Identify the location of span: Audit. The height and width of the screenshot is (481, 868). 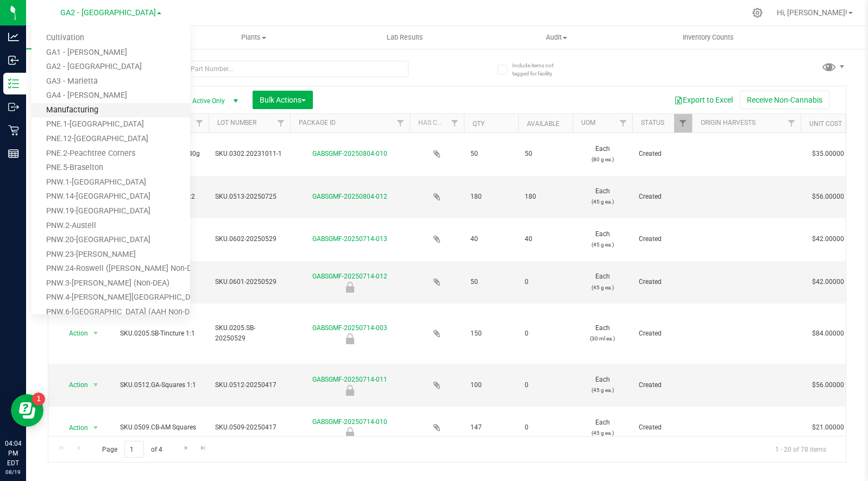
(556, 37).